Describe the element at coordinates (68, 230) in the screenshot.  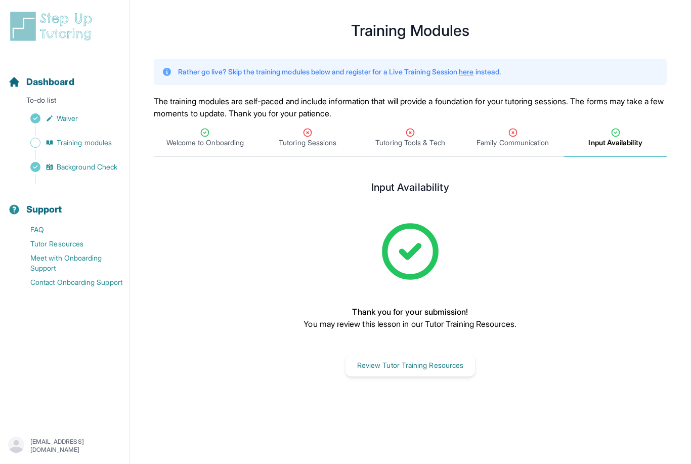
I see `a: FAQ` at that location.